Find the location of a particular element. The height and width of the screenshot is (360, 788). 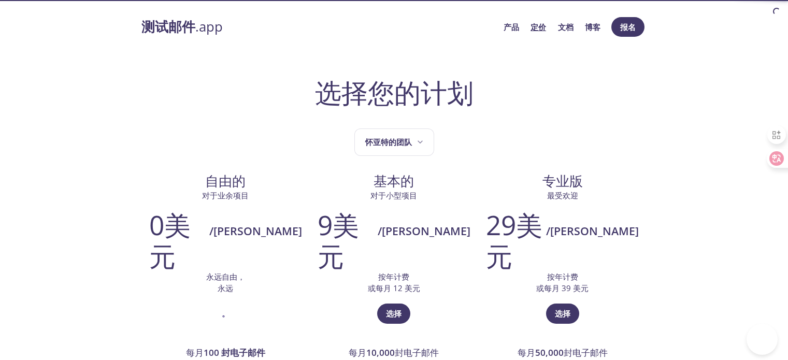

font: 或每月 12 美元 is located at coordinates (394, 288).